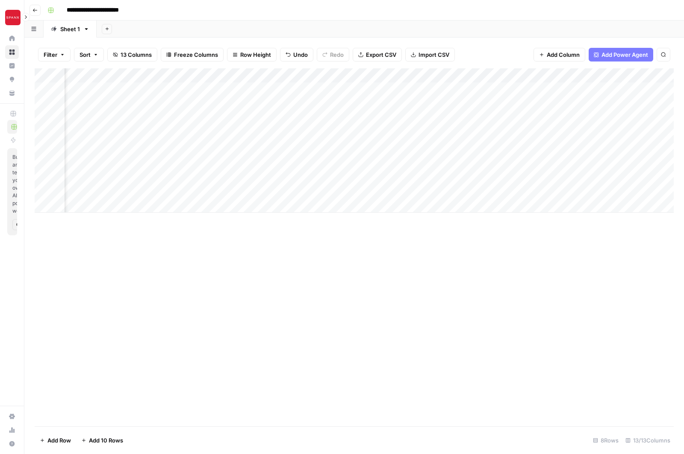 This screenshot has height=454, width=684. What do you see at coordinates (300, 55) in the screenshot?
I see `span: Undo` at bounding box center [300, 55].